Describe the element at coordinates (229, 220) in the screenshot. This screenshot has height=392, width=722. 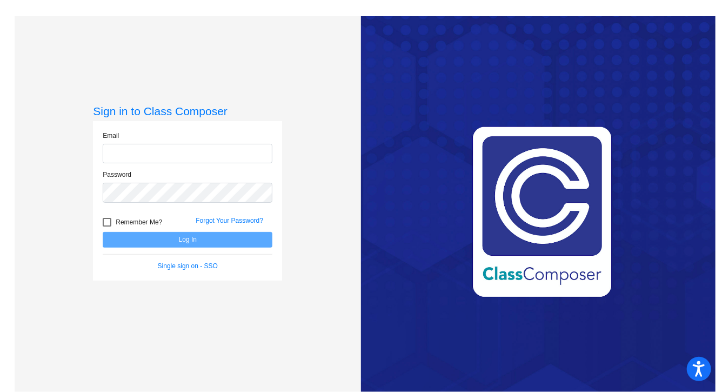
I see `a: Forgot Your Password?` at that location.